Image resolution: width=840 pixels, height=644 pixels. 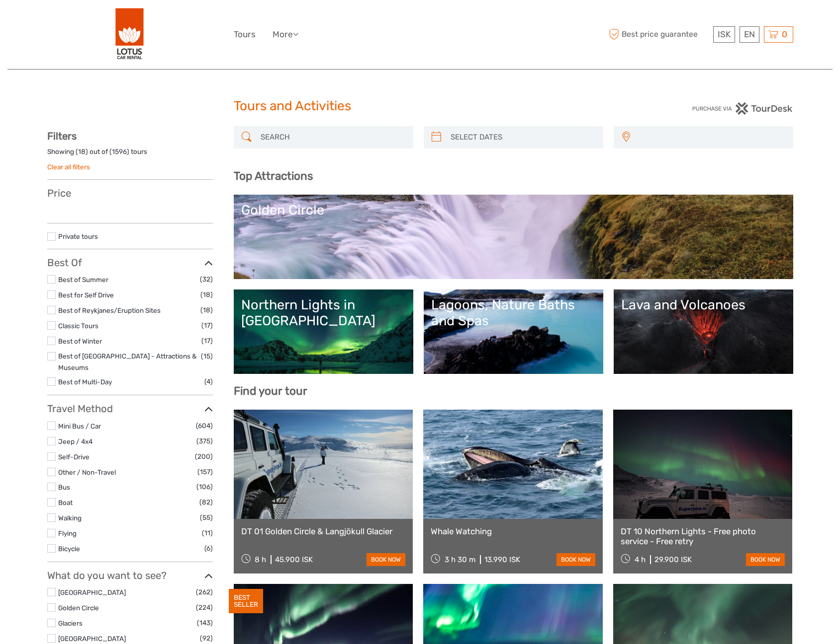 I want to click on span: 3 h 30 m, so click(x=460, y=560).